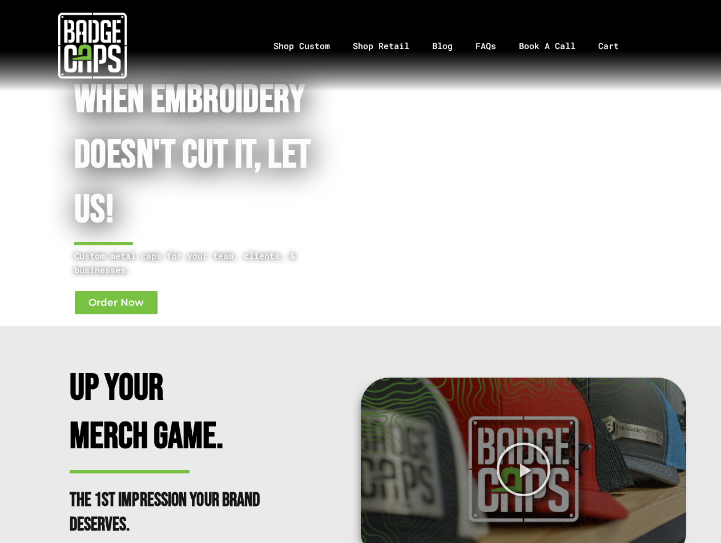 The height and width of the screenshot is (543, 721). Describe the element at coordinates (196, 263) in the screenshot. I see `p: Custom metal caps for your team, clients, & businesses.` at that location.